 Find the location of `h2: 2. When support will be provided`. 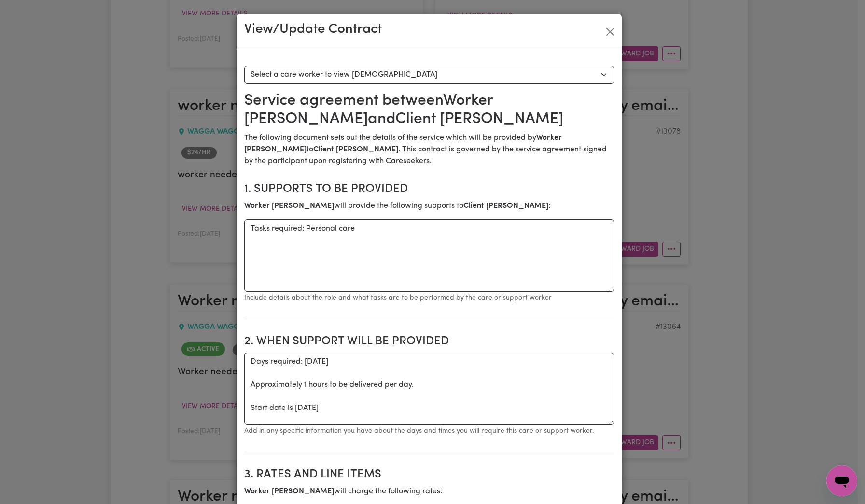

h2: 2. When support will be provided is located at coordinates (429, 342).